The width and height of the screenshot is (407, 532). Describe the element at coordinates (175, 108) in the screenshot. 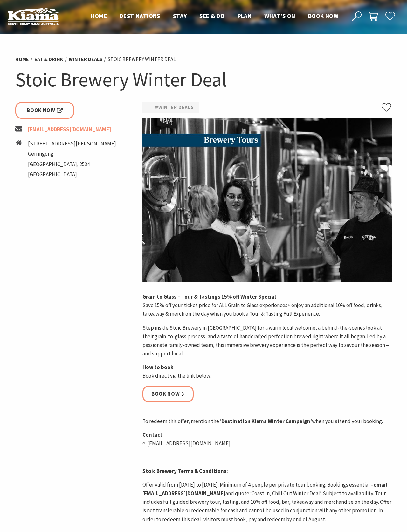

I see `a: #Winter Deals` at that location.